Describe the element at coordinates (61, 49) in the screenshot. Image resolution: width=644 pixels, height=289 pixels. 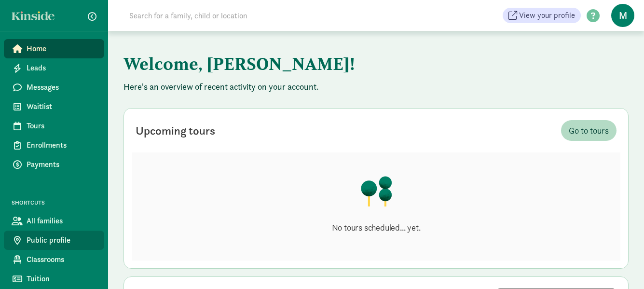
I see `span: Home` at that location.